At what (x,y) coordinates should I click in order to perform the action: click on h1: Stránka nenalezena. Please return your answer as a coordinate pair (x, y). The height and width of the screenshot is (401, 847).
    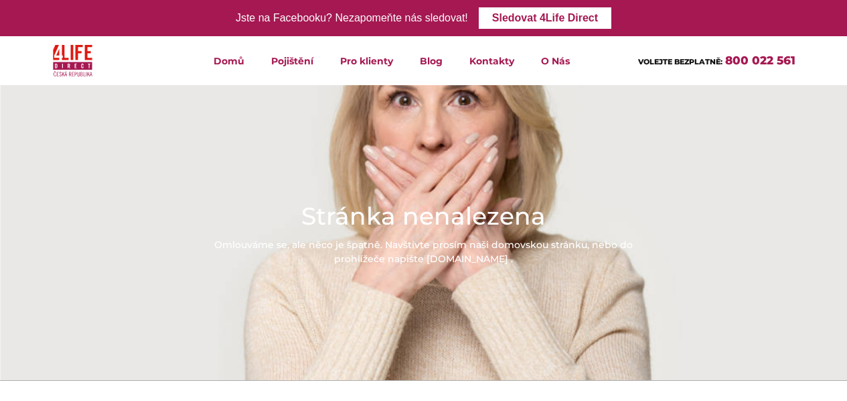
    Looking at the image, I should click on (423, 216).